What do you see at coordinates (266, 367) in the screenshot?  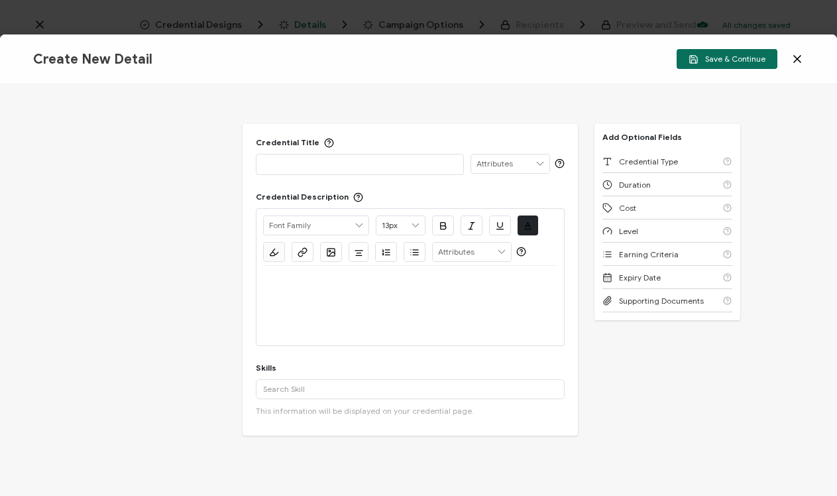 I see `div: Skills` at bounding box center [266, 367].